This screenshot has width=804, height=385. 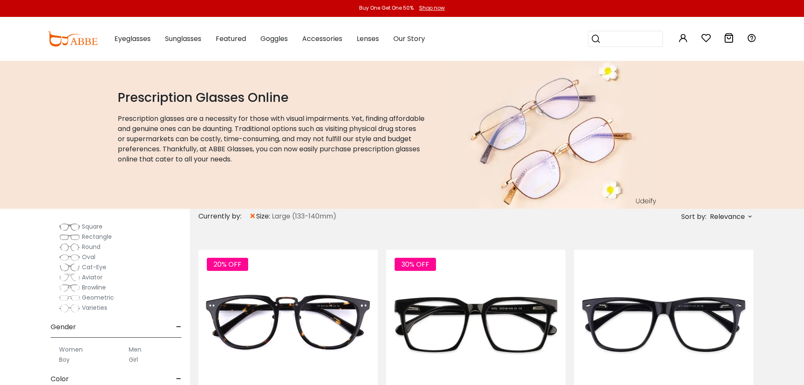 What do you see at coordinates (694, 216) in the screenshot?
I see `span: Sort by:` at bounding box center [694, 216].